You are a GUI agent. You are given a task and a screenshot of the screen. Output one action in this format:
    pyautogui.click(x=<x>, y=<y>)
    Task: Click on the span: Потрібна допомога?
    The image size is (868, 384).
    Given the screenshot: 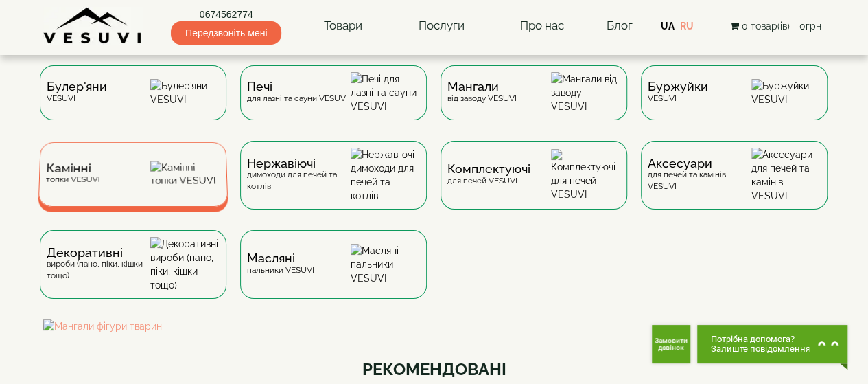 What is the action you would take?
    pyautogui.click(x=760, y=339)
    